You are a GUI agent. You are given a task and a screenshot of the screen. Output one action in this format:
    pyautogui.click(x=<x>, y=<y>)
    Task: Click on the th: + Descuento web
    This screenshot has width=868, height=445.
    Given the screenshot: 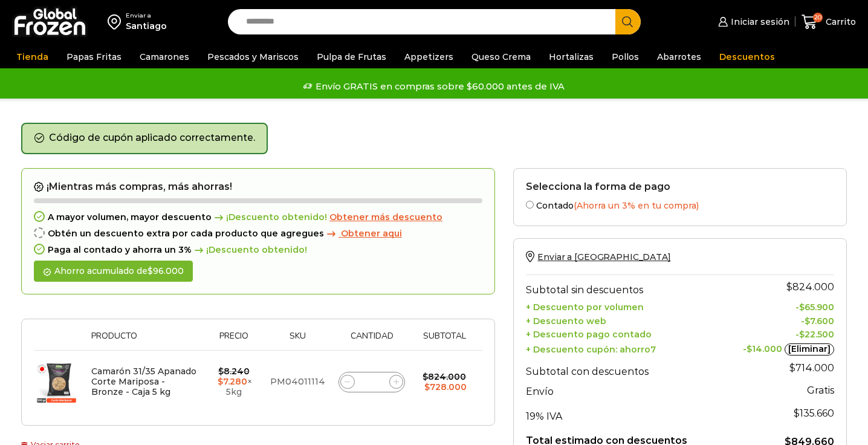 What is the action you would take?
    pyautogui.click(x=626, y=319)
    